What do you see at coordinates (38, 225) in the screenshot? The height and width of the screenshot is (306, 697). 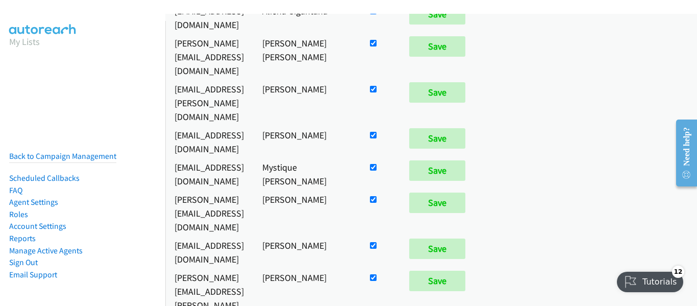 I see `a: Account Settings` at bounding box center [38, 225].